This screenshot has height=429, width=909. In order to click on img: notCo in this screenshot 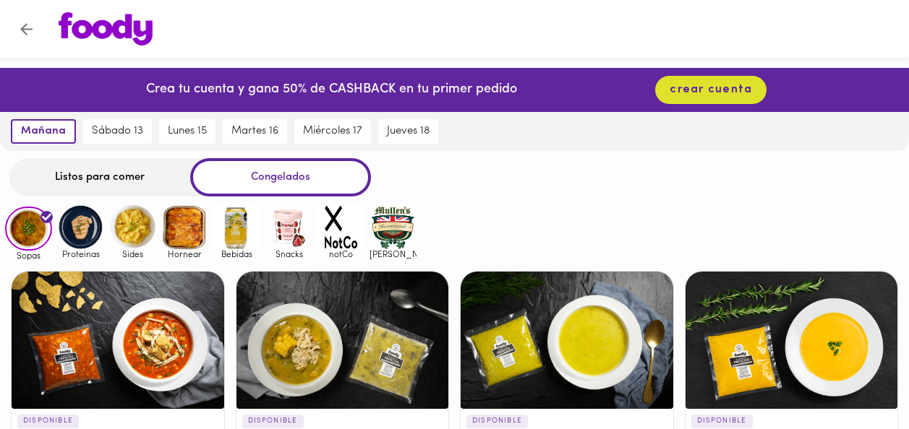, I will do `click(340, 227)`.